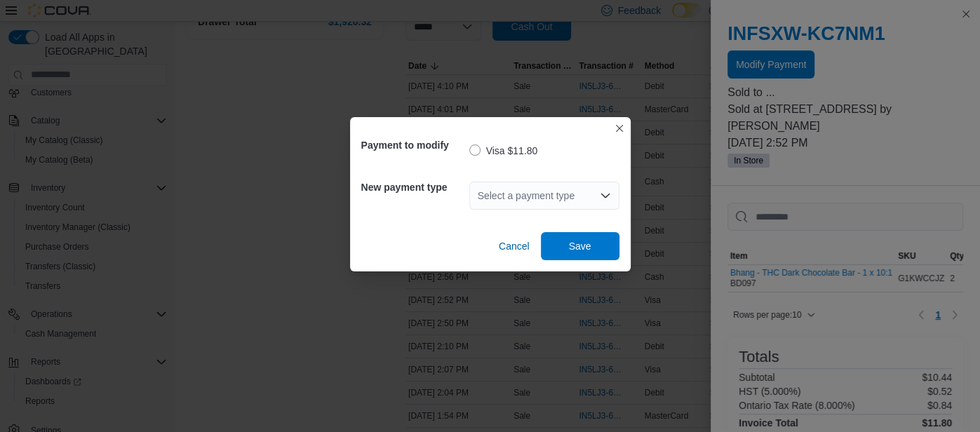 The height and width of the screenshot is (432, 980). What do you see at coordinates (620, 128) in the screenshot?
I see `button: Closes this modal window` at bounding box center [620, 128].